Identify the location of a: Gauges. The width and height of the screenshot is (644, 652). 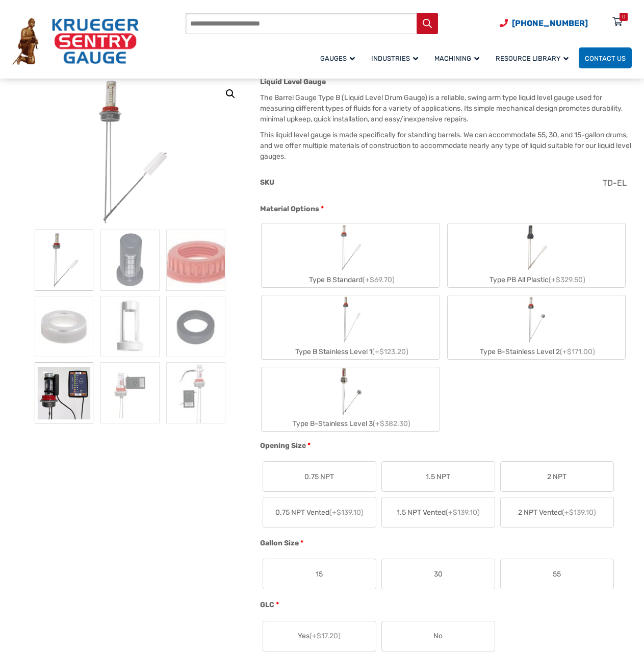
(340, 58).